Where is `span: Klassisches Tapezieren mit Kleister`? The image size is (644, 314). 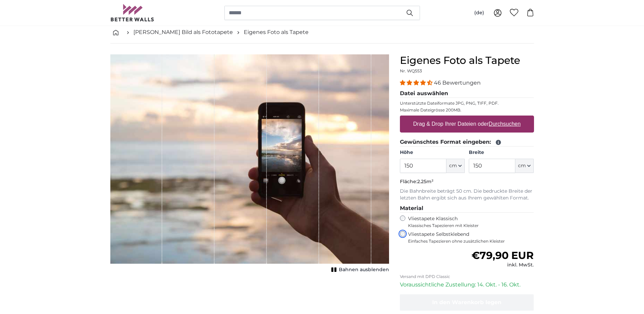 span: Klassisches Tapezieren mit Kleister is located at coordinates (468, 226).